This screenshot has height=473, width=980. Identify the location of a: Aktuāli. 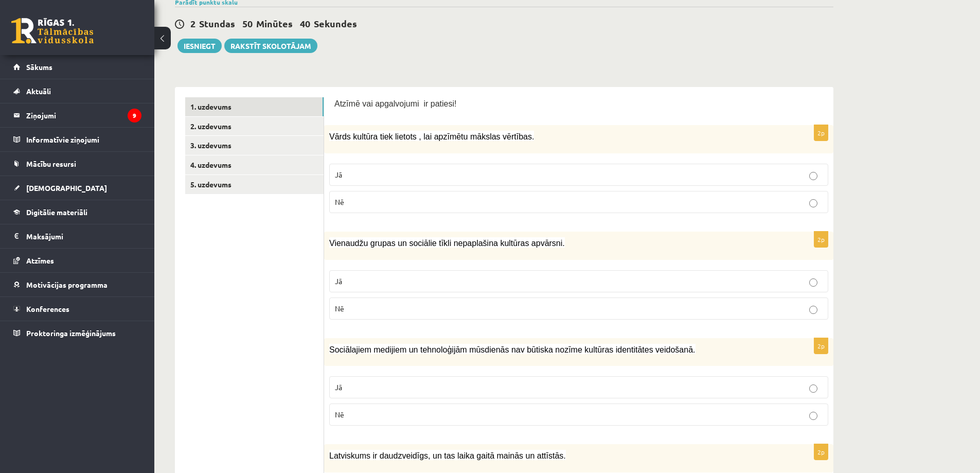
(77, 91).